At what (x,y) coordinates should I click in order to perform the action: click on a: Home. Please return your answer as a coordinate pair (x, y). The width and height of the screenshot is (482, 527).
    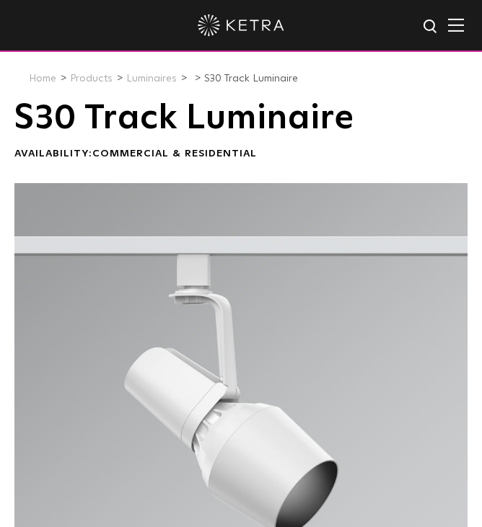
    Looking at the image, I should click on (43, 79).